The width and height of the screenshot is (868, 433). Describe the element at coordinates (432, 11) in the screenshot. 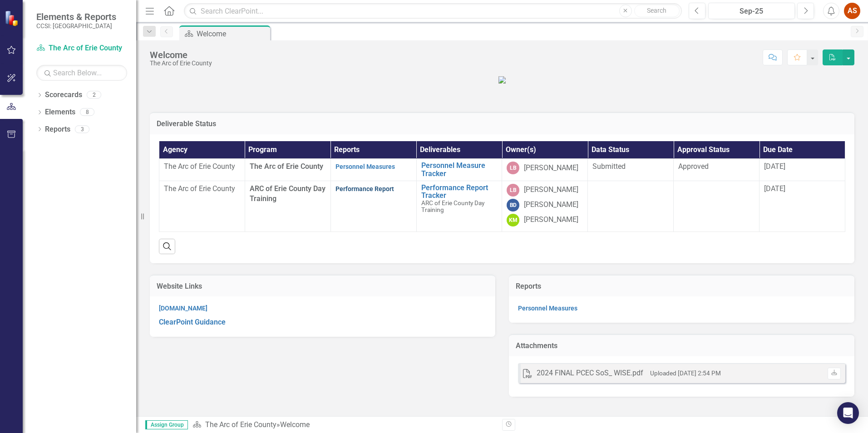

I see `input: Search ClearPoint...` at that location.